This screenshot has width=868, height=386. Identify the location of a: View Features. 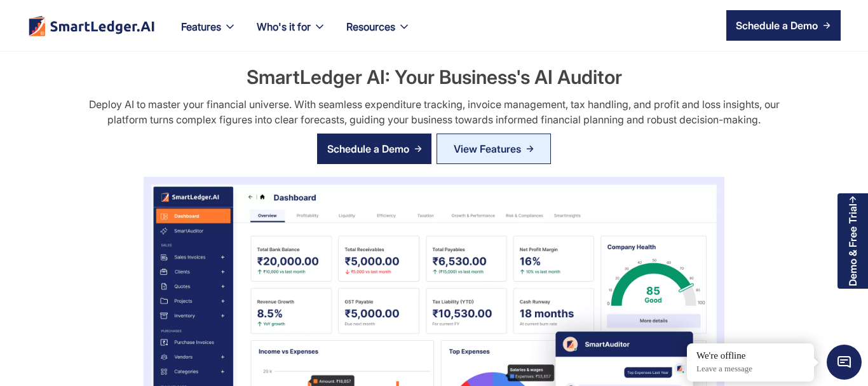
(494, 149).